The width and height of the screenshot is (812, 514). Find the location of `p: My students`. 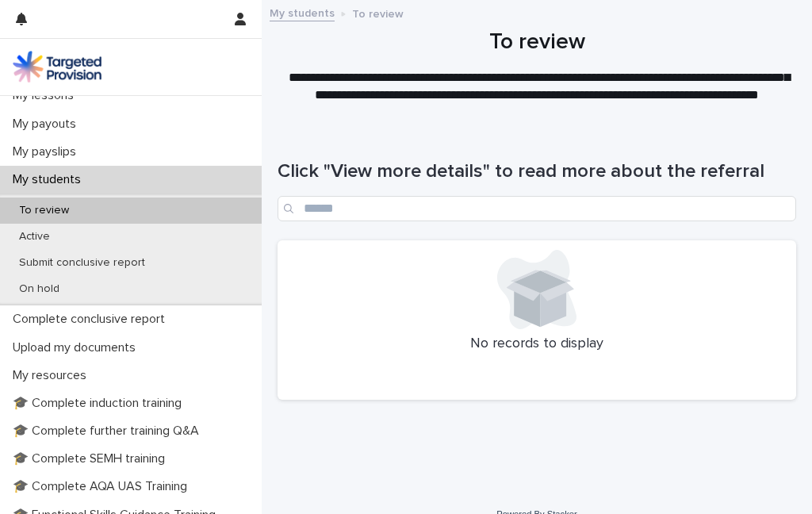

p: My students is located at coordinates (50, 179).